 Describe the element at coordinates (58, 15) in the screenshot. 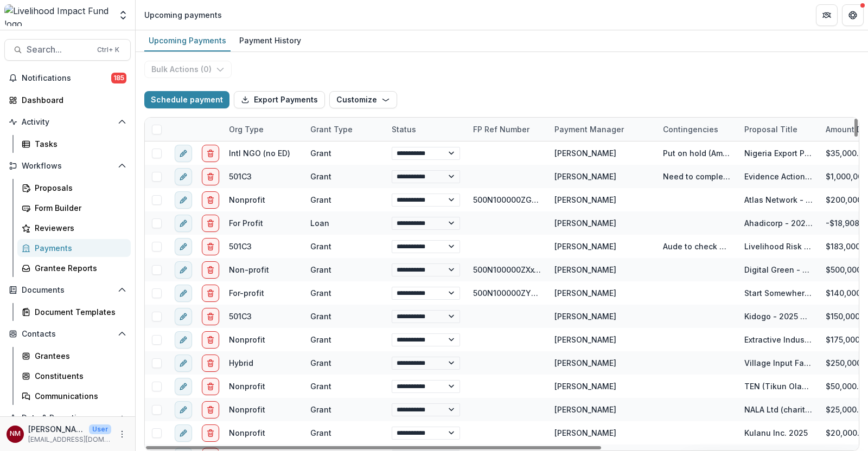

I see `img: Livelihood Impact Fund logo` at that location.